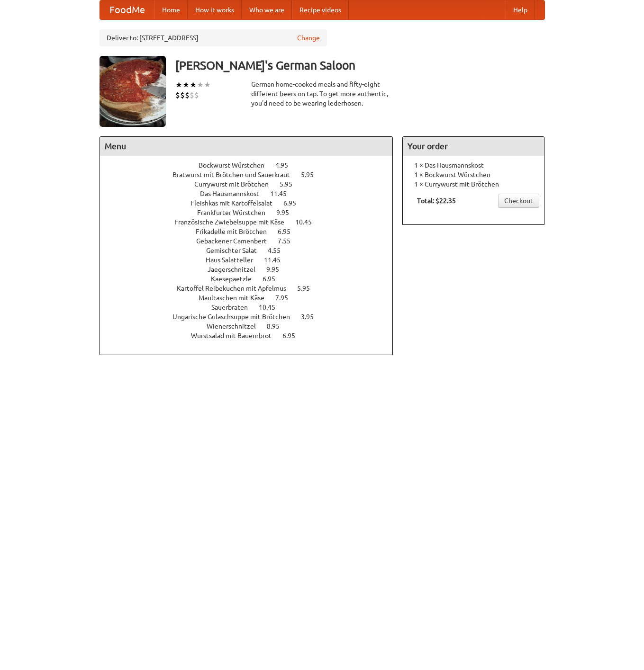 This screenshot has height=670, width=644. Describe the element at coordinates (236, 203) in the screenshot. I see `span: Fleishkas mit Kartoffelsalat` at that location.